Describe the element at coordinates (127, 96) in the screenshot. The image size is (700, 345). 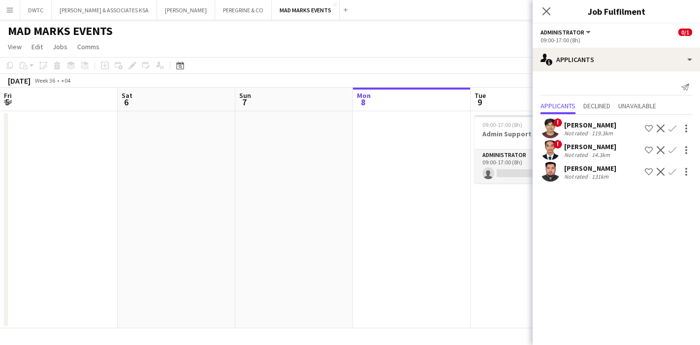
I see `span: Sat` at that location.